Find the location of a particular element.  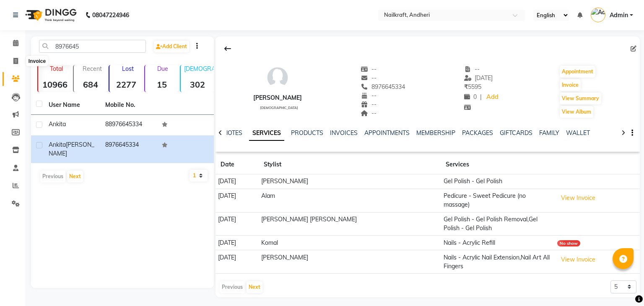

a: SERVICES is located at coordinates (267, 133).